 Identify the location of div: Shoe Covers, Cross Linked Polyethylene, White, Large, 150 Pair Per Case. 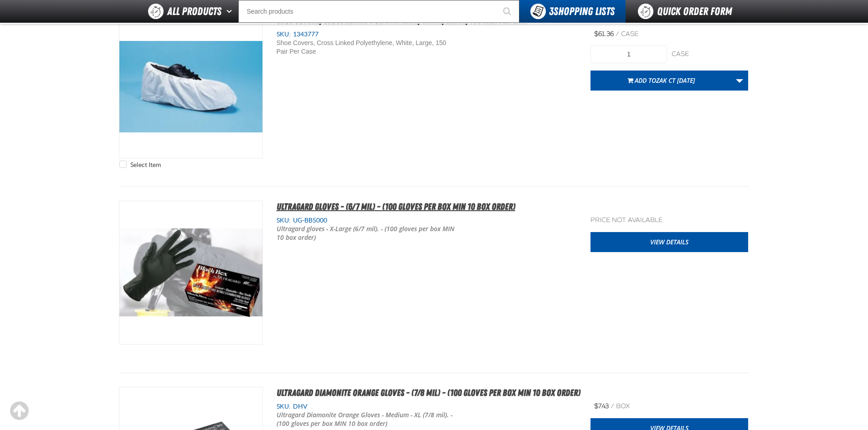
(367, 48).